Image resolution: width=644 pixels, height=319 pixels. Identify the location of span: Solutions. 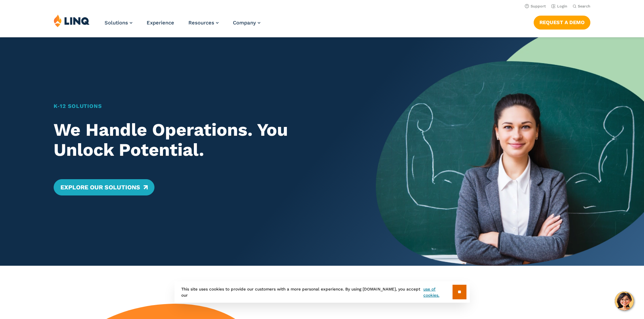
(116, 23).